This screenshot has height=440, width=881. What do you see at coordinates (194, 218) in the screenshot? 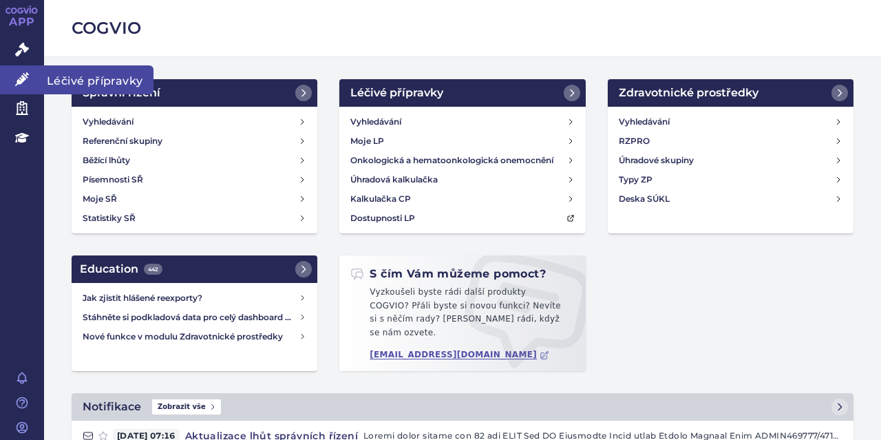
I see `a: Statistiky SŘ` at bounding box center [194, 218].